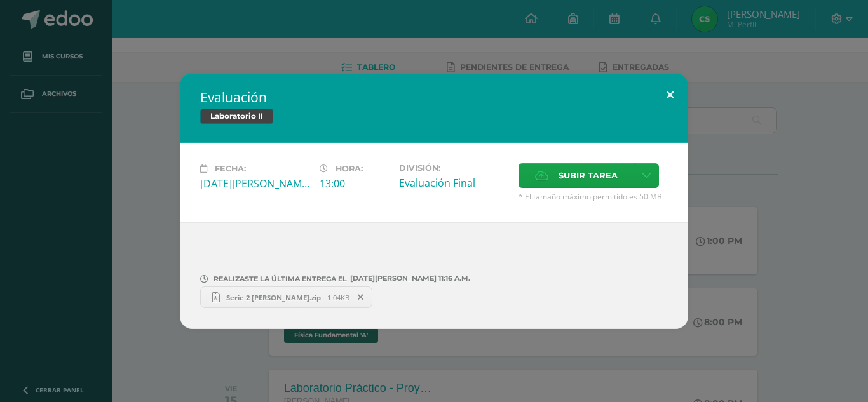 The width and height of the screenshot is (868, 402). Describe the element at coordinates (338, 297) in the screenshot. I see `span: 1.04KB` at that location.